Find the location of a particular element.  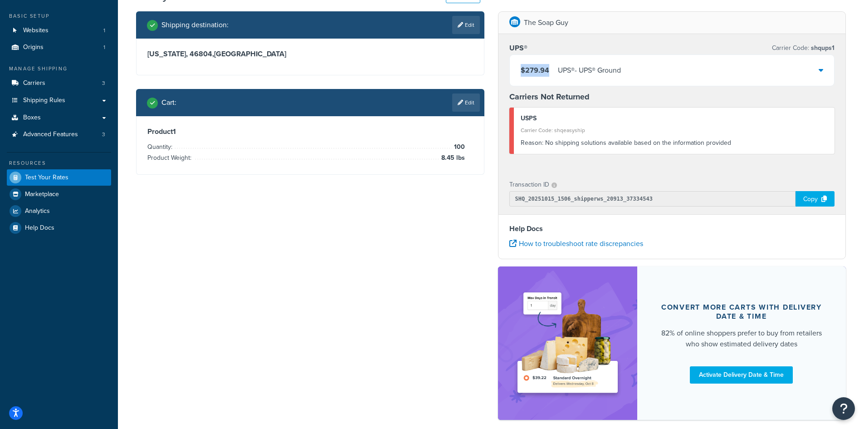

li: Test Your Rates is located at coordinates (59, 177).